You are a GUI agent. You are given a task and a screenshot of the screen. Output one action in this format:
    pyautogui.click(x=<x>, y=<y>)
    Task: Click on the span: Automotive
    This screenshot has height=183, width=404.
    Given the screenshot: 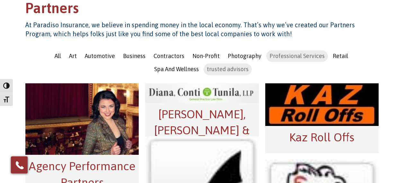 What is the action you would take?
    pyautogui.click(x=100, y=56)
    